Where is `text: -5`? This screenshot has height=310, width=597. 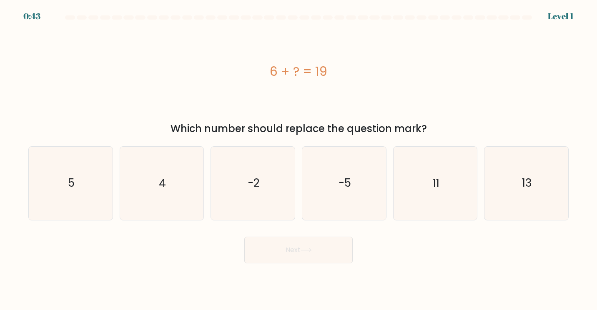 text: -5 is located at coordinates (345, 183).